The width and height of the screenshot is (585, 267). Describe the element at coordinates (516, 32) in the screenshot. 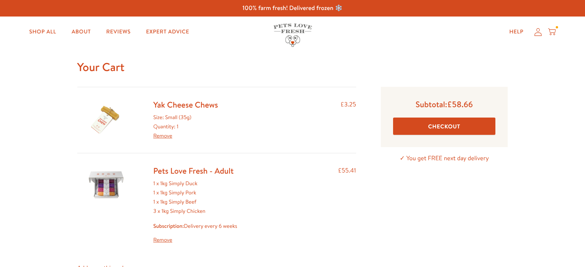

I see `a: Help` at that location.